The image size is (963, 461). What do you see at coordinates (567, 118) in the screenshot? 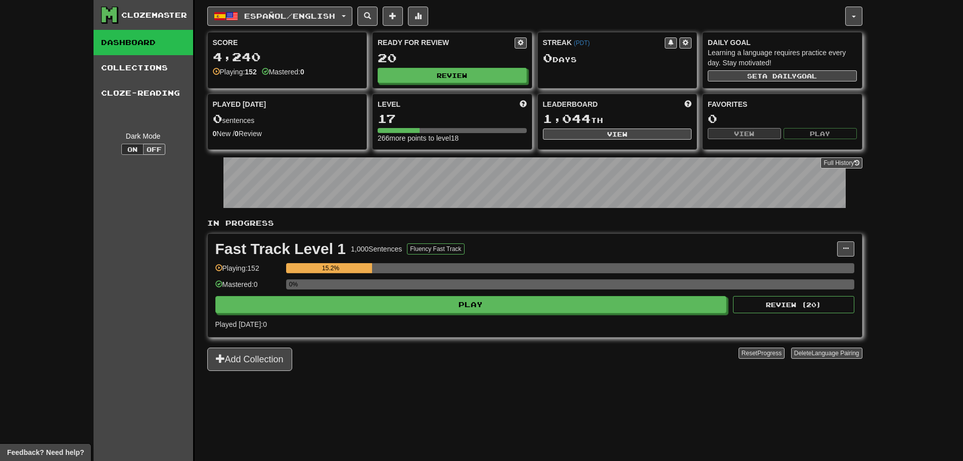
I see `span: 1,044` at bounding box center [567, 118].